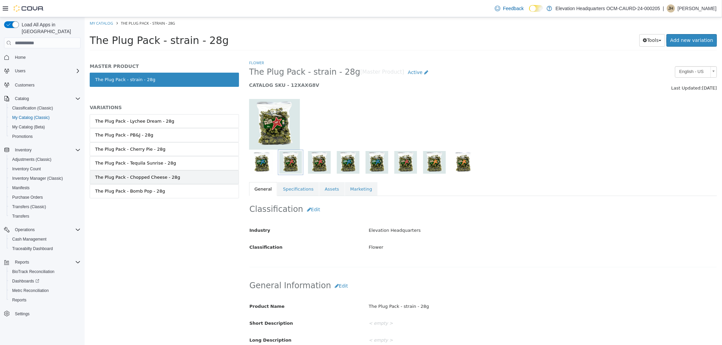 The image size is (722, 345). I want to click on button: Customers, so click(42, 85).